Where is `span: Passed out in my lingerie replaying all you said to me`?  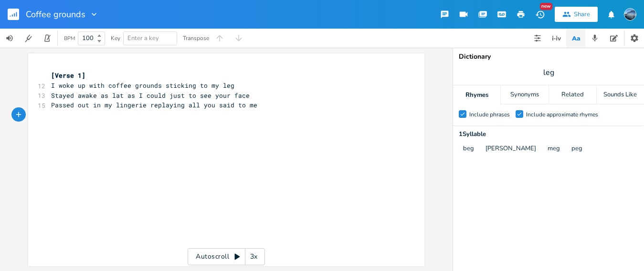
span: Passed out in my lingerie replaying all you said to me is located at coordinates (154, 105).